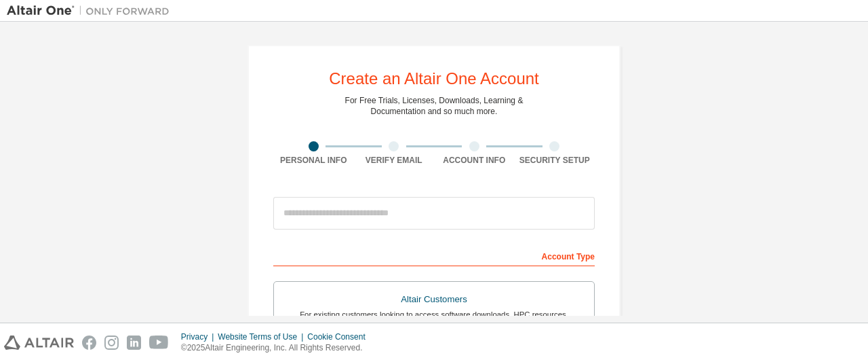 This screenshot has height=362, width=868. I want to click on div: Account Info, so click(474, 160).